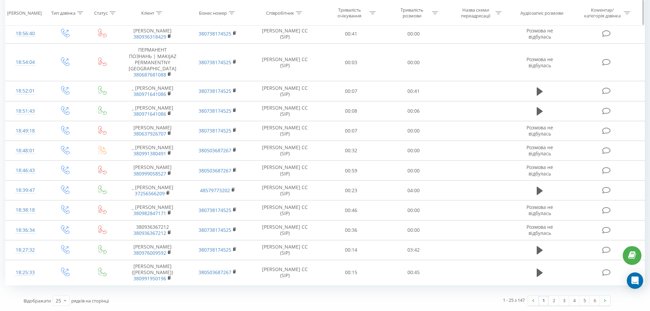  What do you see at coordinates (150, 153) in the screenshot?
I see `a: 380991380491` at bounding box center [150, 153].